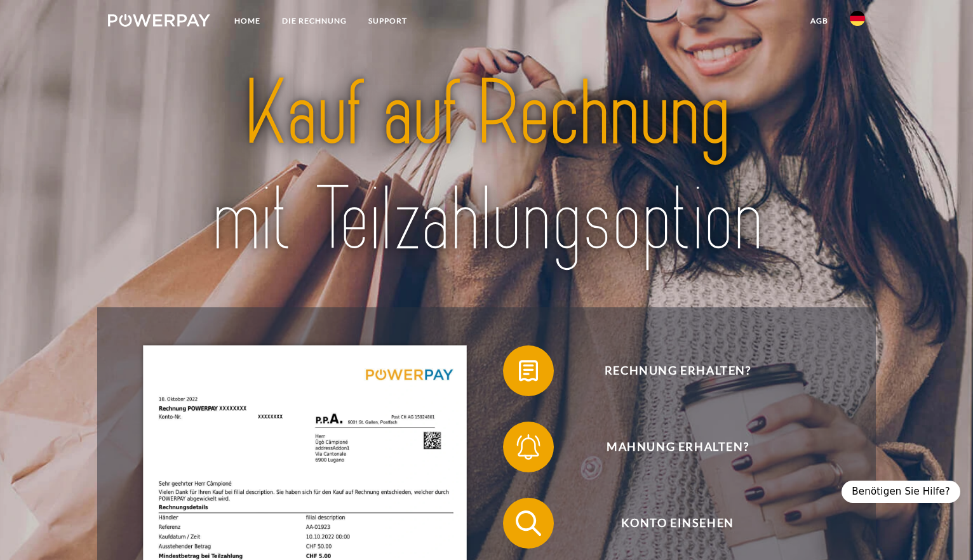 The height and width of the screenshot is (560, 973). Describe the element at coordinates (159, 20) in the screenshot. I see `img: logo-powerpay-white.svg` at that location.